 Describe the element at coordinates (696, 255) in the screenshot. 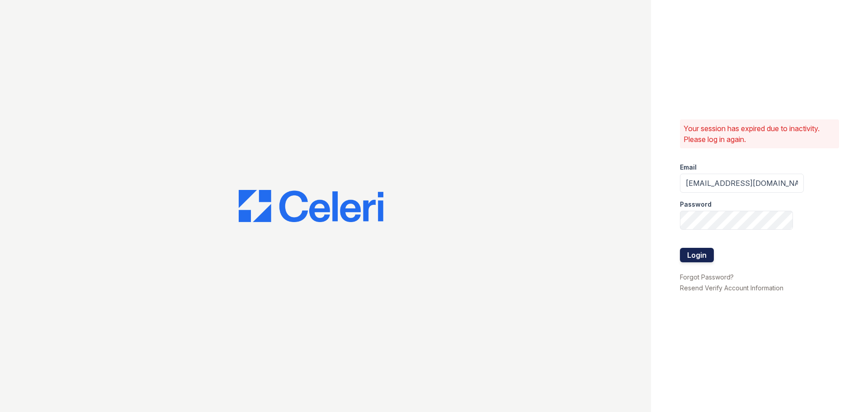

I see `button: Login` at that location.